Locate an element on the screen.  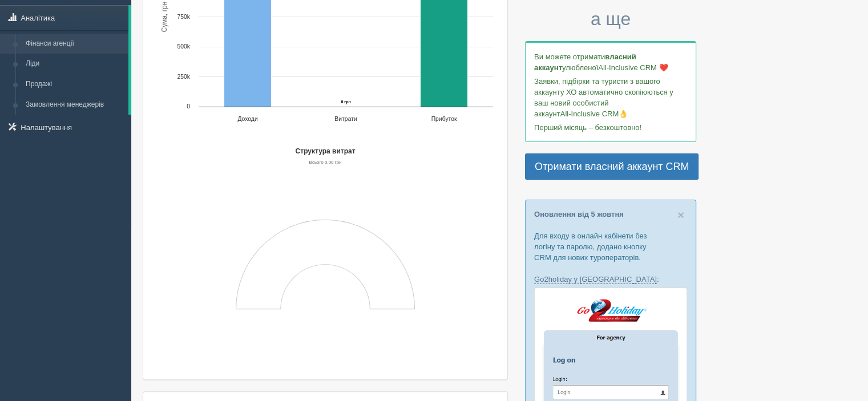
p: Заявки, підбірки та туристи з вашого аккаунту ХО автоматично скопіюються у ваш новий особистий ак... is located at coordinates (611, 97).